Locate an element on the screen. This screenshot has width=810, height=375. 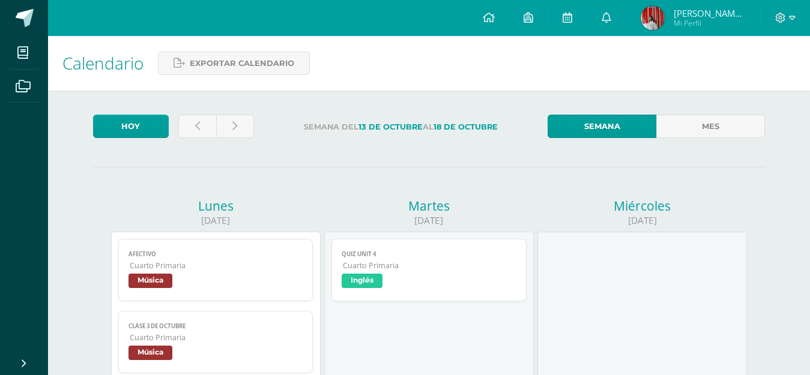
a: Semana is located at coordinates (602, 126).